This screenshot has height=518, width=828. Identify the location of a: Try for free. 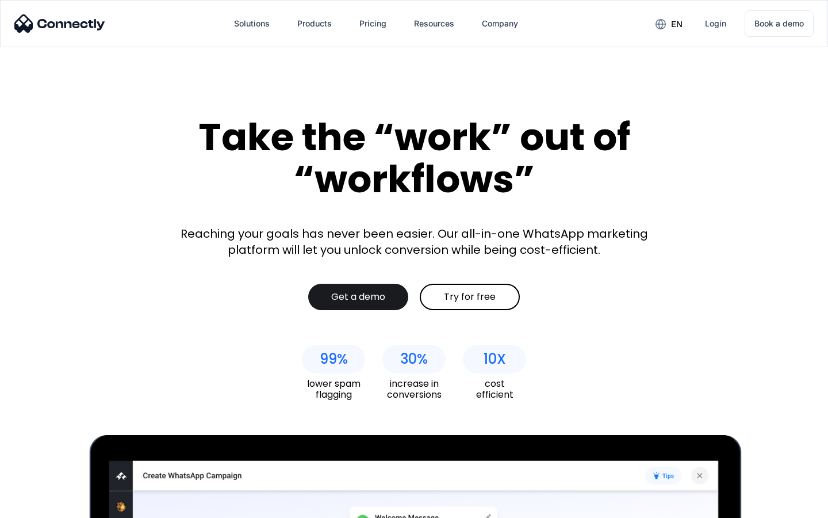
(470, 297).